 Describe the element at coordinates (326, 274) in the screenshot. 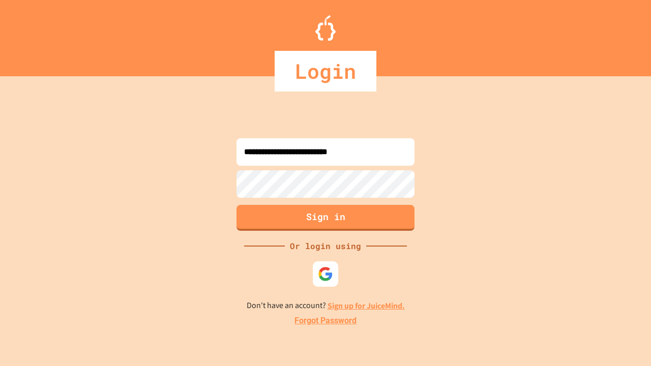

I see `img: google-icon.svg` at that location.